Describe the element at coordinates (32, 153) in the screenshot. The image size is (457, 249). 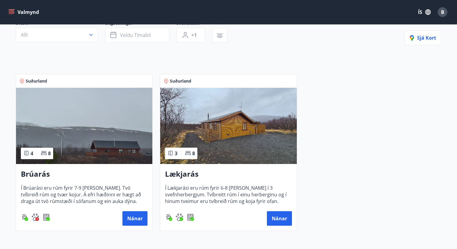
I see `span: 4` at that location.